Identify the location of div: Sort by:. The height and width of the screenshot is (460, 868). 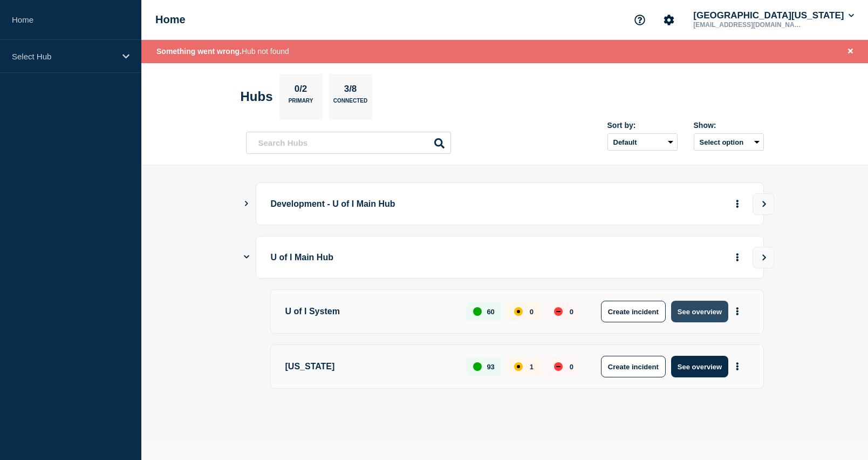
(642, 125).